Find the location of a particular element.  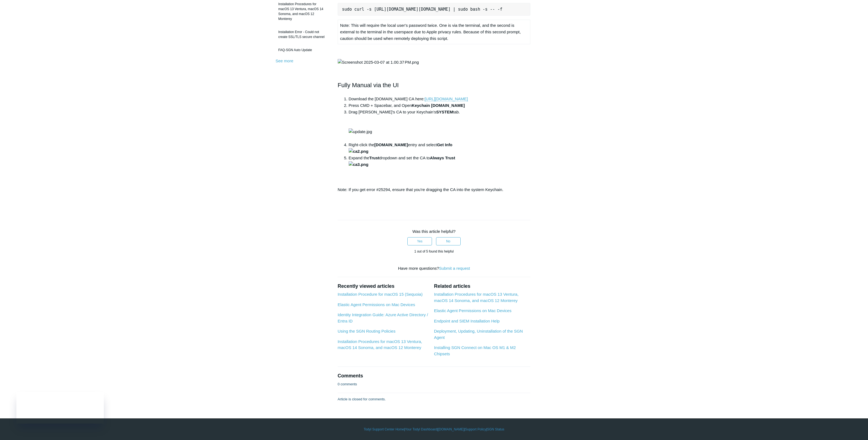

img: ca2.png is located at coordinates (359, 152).